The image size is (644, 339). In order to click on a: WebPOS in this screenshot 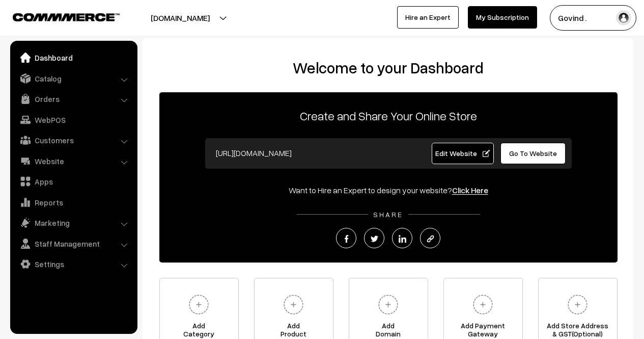, I will do `click(73, 120)`.